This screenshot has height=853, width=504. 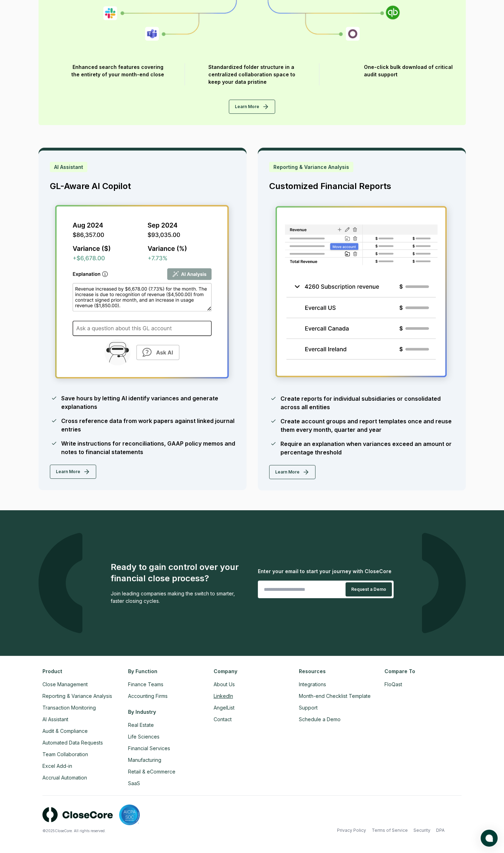 What do you see at coordinates (422, 671) in the screenshot?
I see `h3: Compare To` at bounding box center [422, 671].